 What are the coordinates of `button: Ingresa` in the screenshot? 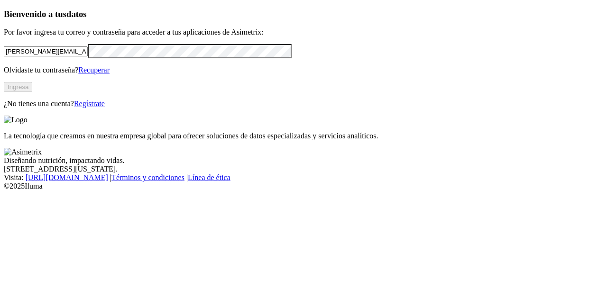 It's located at (18, 87).